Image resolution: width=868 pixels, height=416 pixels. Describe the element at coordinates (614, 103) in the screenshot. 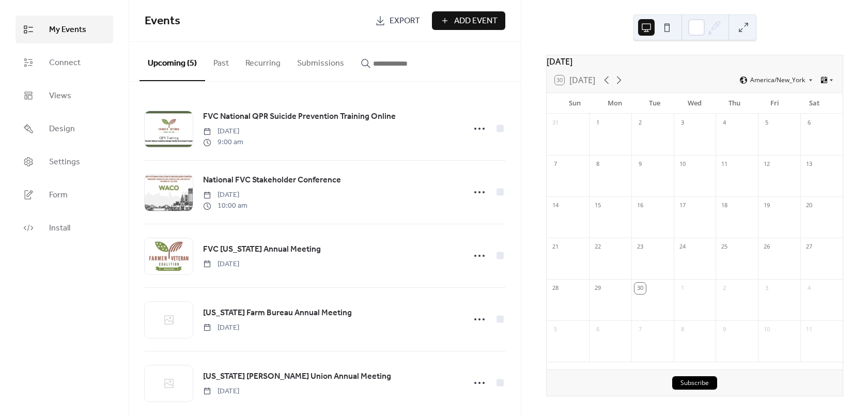

I see `div: Mon` at that location.